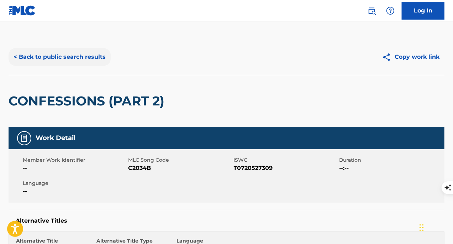 This screenshot has height=244, width=453. Describe the element at coordinates (423, 11) in the screenshot. I see `a: Log In` at that location.